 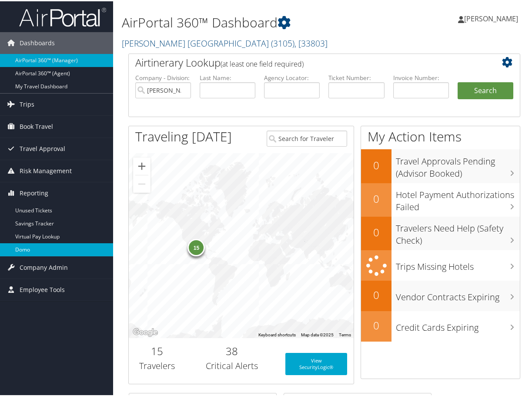 I want to click on img: Google, so click(x=145, y=331).